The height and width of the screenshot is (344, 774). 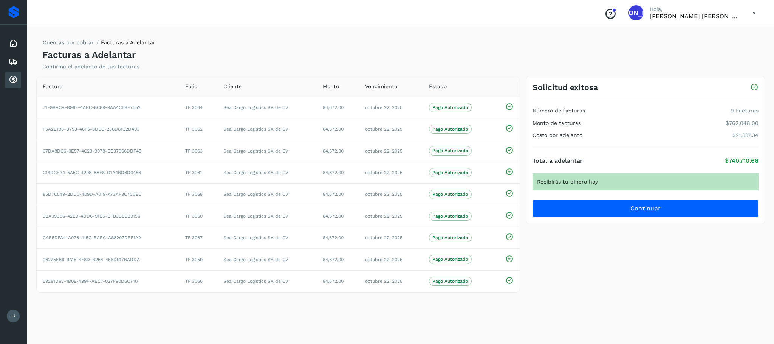 What do you see at coordinates (13, 80) in the screenshot?
I see `div: Cuentas por cobrar` at bounding box center [13, 80].